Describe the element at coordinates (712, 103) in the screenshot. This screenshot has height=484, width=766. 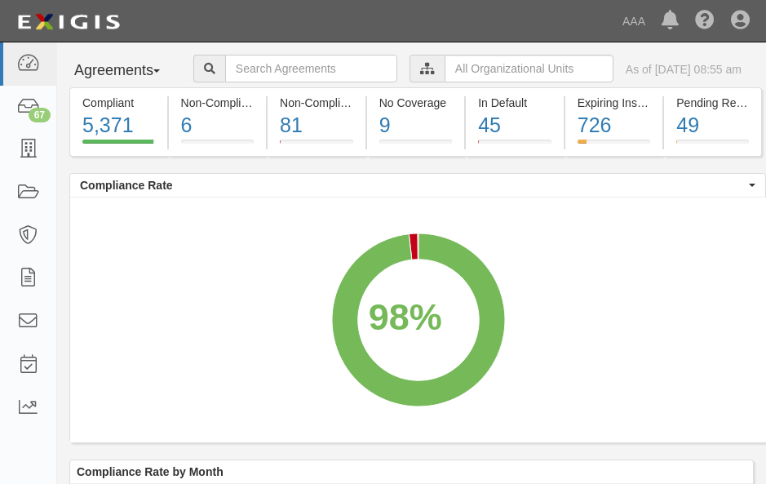
I see `div: Pending Review` at that location.